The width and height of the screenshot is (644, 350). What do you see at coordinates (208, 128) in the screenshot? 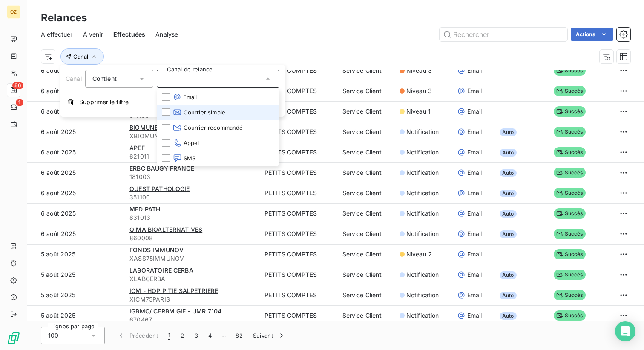
I see `span: Courrier recommandé` at bounding box center [208, 128].